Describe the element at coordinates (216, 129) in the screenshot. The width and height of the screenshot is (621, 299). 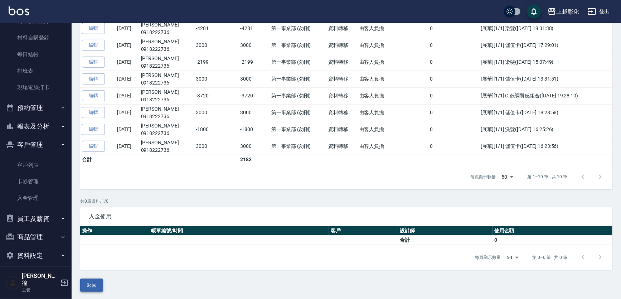
I see `td: -1800` at that location.